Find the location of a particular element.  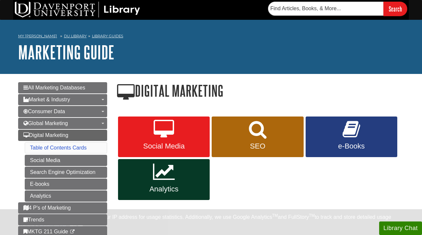

a: e-Books is located at coordinates (352, 137).